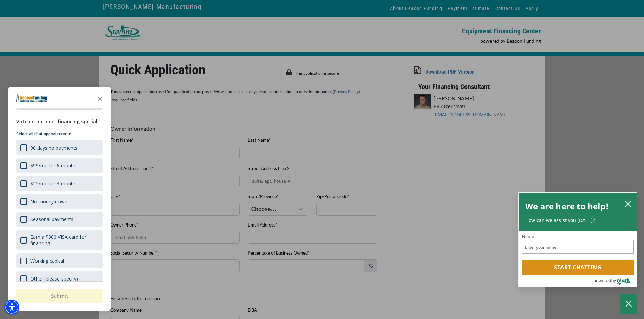  What do you see at coordinates (59, 296) in the screenshot?
I see `button: Submit` at bounding box center [59, 296].